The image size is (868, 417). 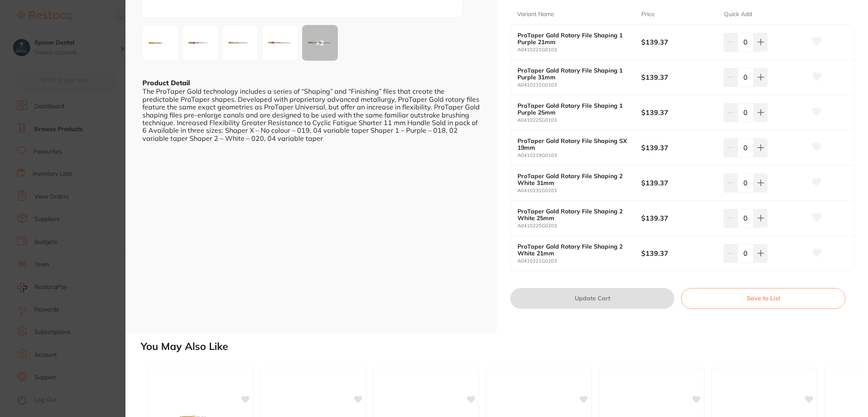 What do you see at coordinates (579, 155) in the screenshot?
I see `small: A0410219G0103` at bounding box center [579, 155].